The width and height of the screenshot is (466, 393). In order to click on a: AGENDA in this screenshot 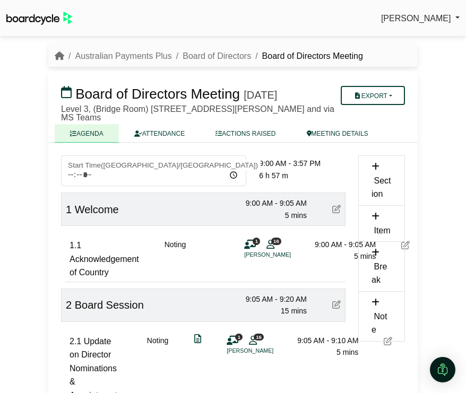, I will do `click(87, 133)`.